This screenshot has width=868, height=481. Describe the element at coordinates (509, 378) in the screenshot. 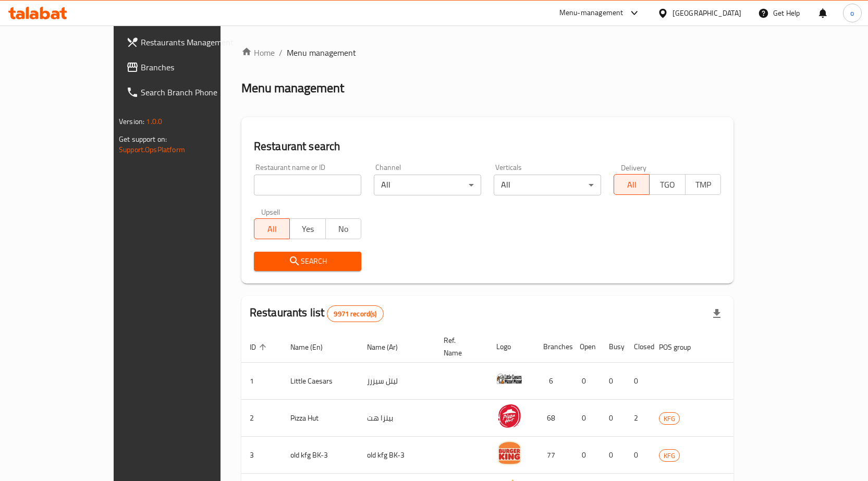

I see `img: Little Caesars` at that location.